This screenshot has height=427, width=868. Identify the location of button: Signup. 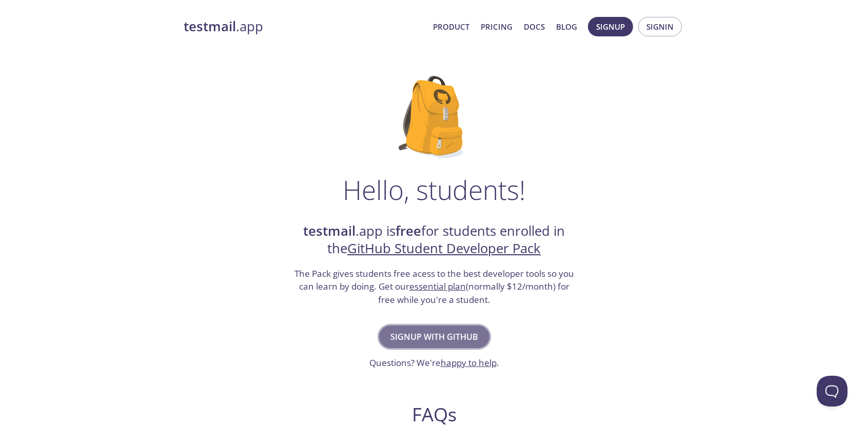
(611, 27).